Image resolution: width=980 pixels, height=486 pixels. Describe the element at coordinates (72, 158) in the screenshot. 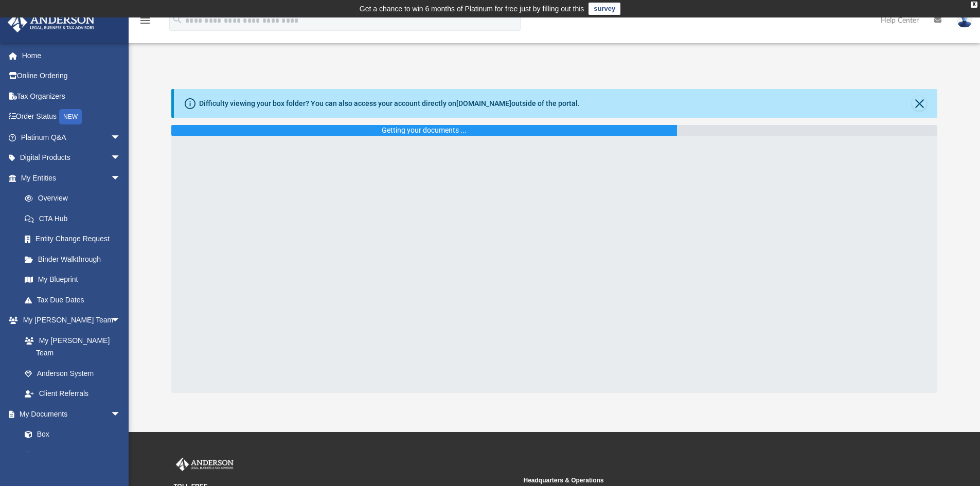

I see `a: Digital Productsarrow_drop_down` at that location.